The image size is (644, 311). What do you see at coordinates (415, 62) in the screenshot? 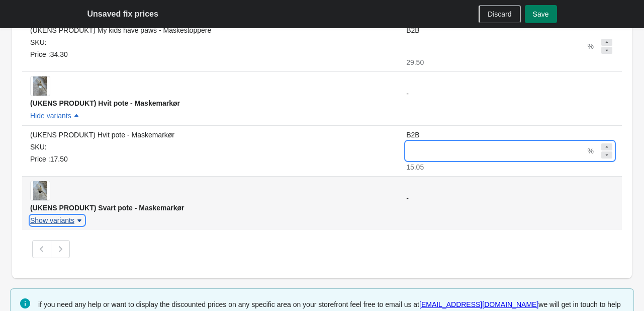
I see `span: 29.50` at bounding box center [415, 62].